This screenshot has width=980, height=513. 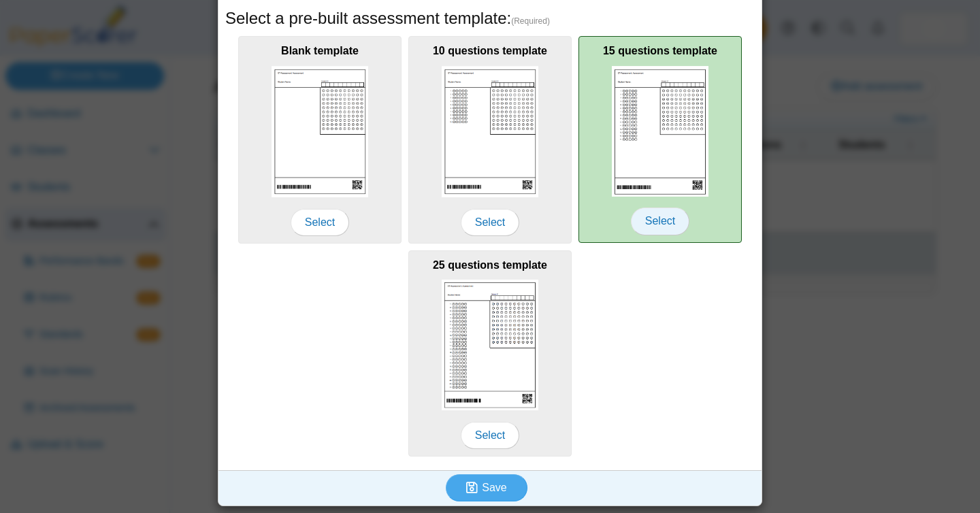 What do you see at coordinates (490, 265) in the screenshot?
I see `b: 25 questions template` at bounding box center [490, 265].